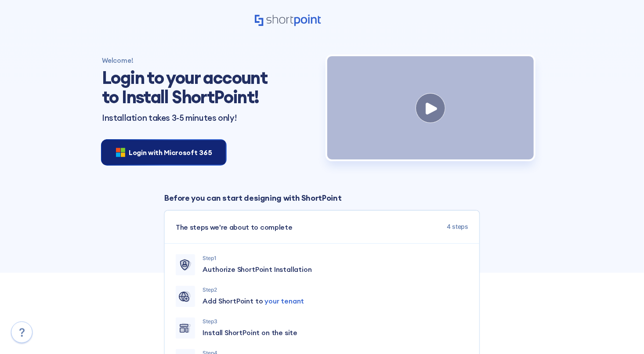  What do you see at coordinates (335, 290) in the screenshot?
I see `p: Step 2` at bounding box center [335, 290].